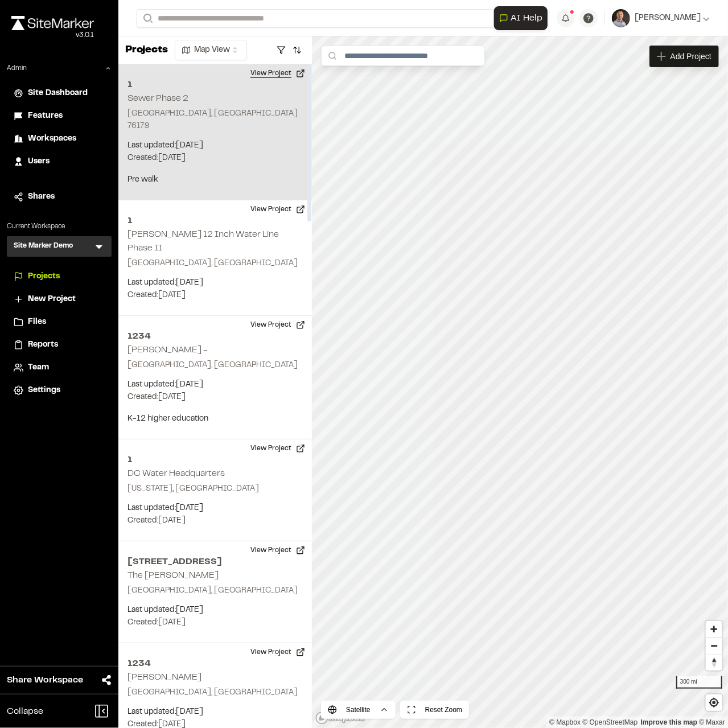 The width and height of the screenshot is (728, 728). What do you see at coordinates (59, 93) in the screenshot?
I see `a: Site Dashboard` at bounding box center [59, 93].